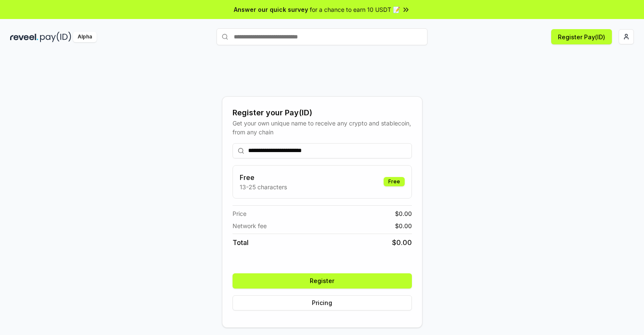 The width and height of the screenshot is (644, 335). What do you see at coordinates (239, 213) in the screenshot?
I see `span: Price` at bounding box center [239, 213].